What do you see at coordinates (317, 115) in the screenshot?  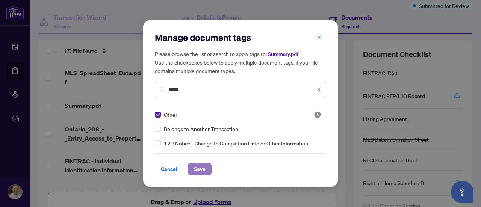 I see `span: Pending Review` at bounding box center [317, 115].